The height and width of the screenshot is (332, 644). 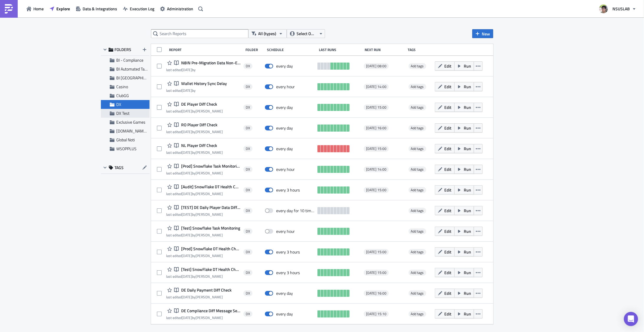 What do you see at coordinates (97, 9) in the screenshot?
I see `a: Data & Integrations` at bounding box center [97, 9].